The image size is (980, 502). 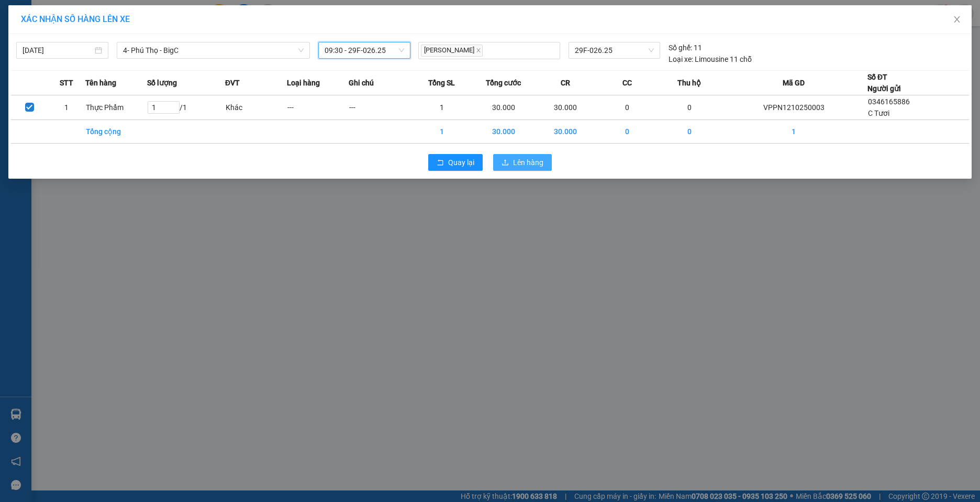 What do you see at coordinates (303, 83) in the screenshot?
I see `span: Loại hàng` at bounding box center [303, 83].